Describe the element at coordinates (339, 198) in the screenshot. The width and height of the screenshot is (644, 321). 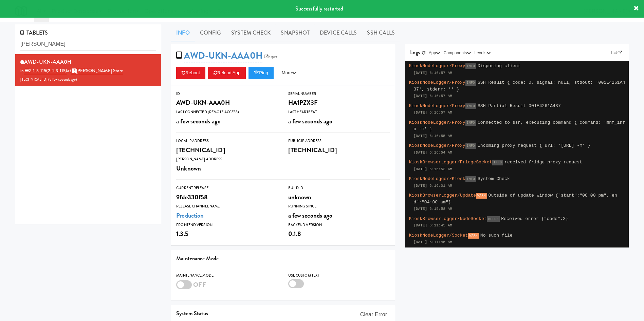
I see `div: unknown` at that location.